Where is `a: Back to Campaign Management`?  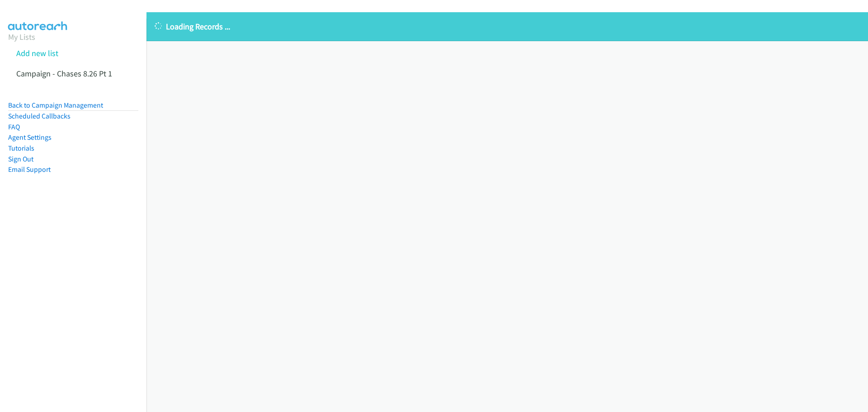 a: Back to Campaign Management is located at coordinates (55, 105).